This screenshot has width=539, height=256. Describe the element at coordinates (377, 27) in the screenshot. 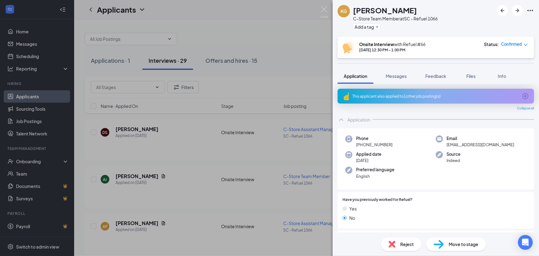

I see `svg: Plus` at that location.